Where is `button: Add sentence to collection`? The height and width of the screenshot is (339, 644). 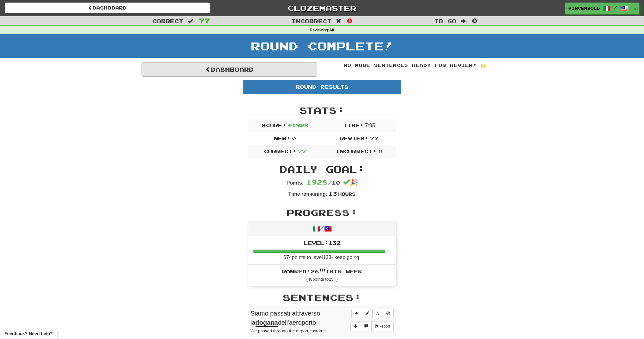 button: Add sentence to collection is located at coordinates (356, 326).